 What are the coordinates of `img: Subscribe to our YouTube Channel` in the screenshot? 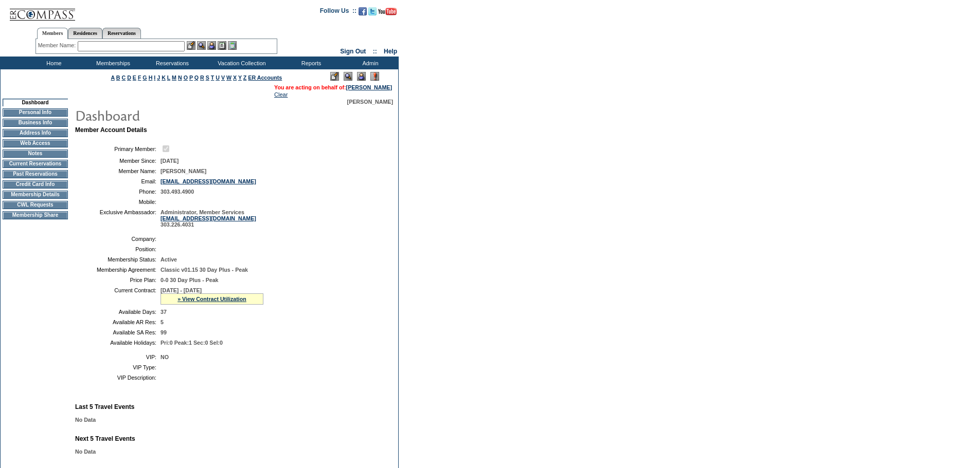 It's located at (387, 11).